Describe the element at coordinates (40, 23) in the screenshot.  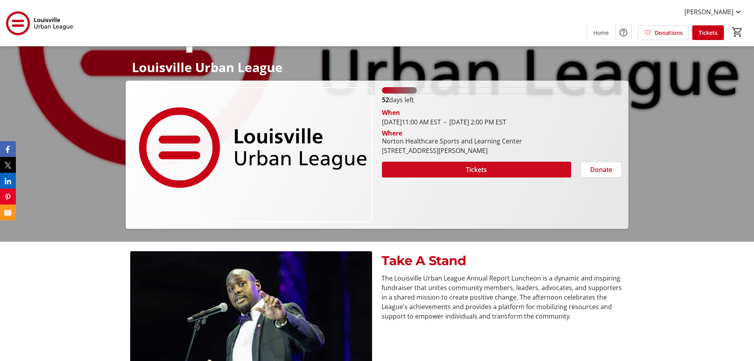
I see `img: Louisville Urban League's Logo` at that location.